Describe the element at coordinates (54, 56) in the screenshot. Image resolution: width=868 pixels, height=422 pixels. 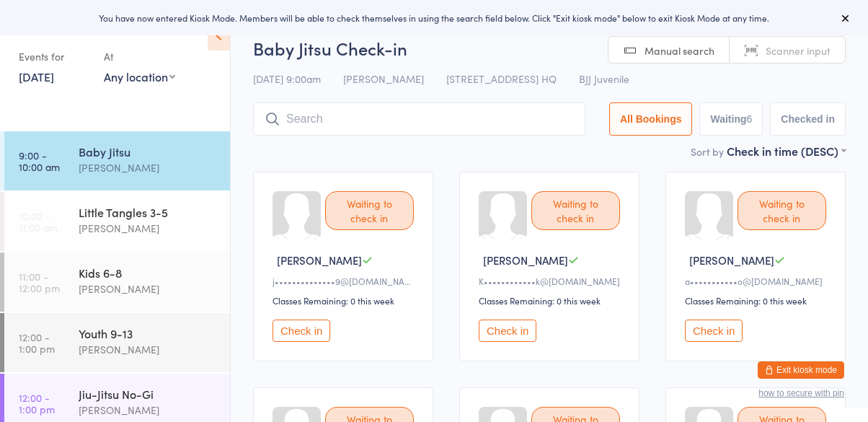
I see `div: Events for` at that location.